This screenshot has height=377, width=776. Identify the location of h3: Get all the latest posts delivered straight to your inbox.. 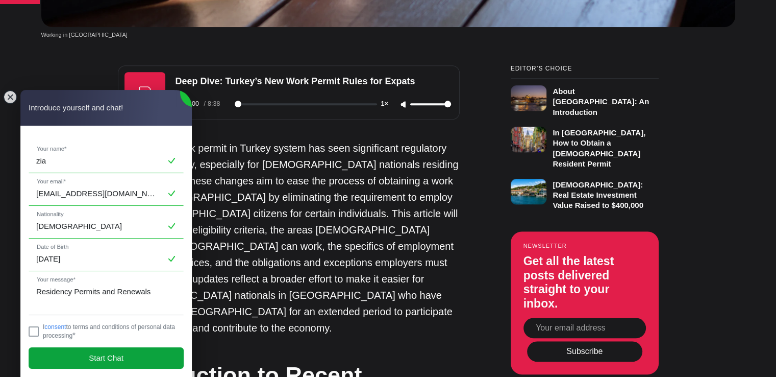
(585, 282).